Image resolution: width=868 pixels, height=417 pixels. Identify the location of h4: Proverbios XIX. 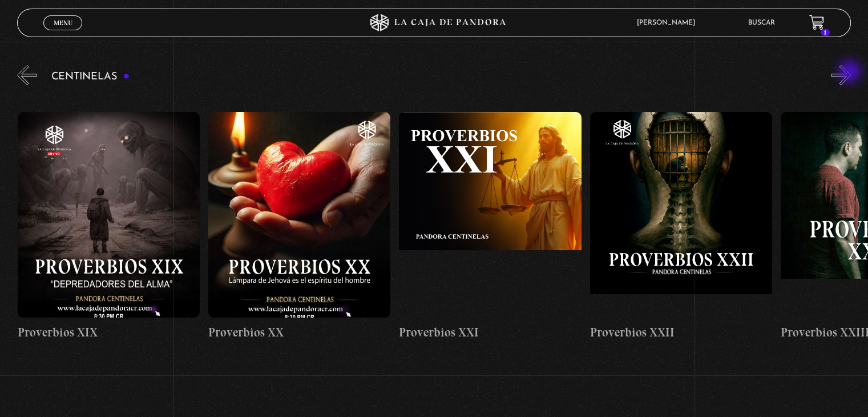
(108, 332).